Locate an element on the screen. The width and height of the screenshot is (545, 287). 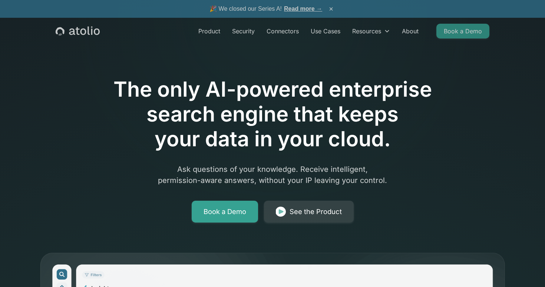
a: Connectors is located at coordinates (282, 31).